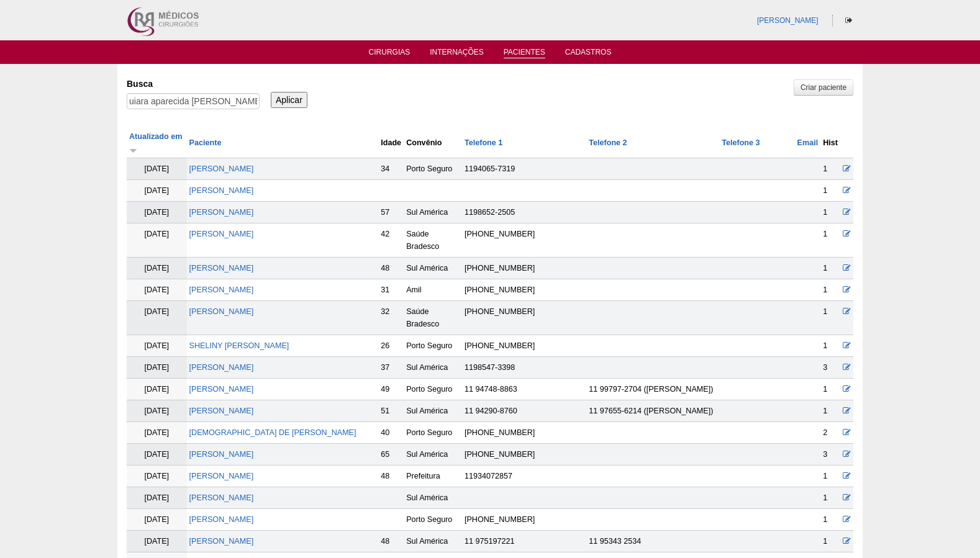 The height and width of the screenshot is (558, 980). What do you see at coordinates (433, 477) in the screenshot?
I see `td: Prefeitura` at bounding box center [433, 477].